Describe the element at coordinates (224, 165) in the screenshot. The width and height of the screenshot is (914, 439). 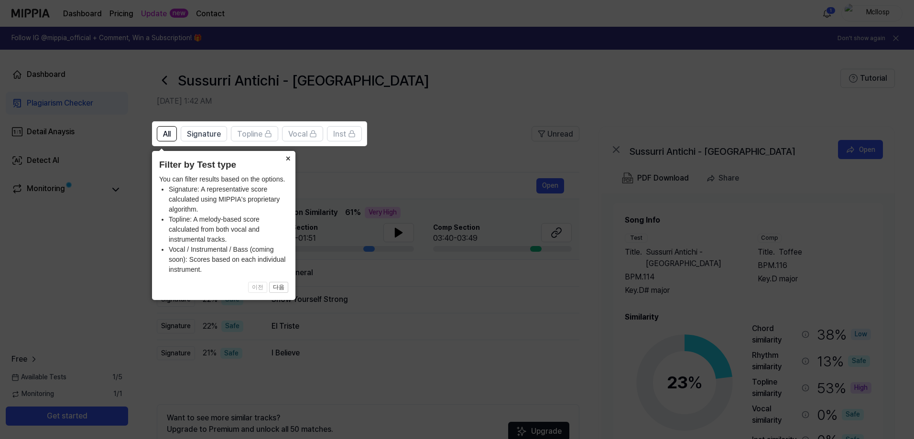
I see `header: Filter by Test type` at that location.